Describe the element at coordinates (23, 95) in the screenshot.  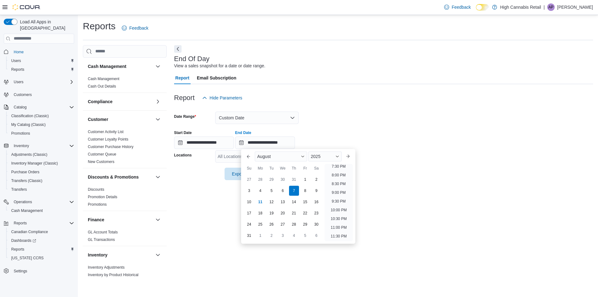
I see `a: Customers` at that location.